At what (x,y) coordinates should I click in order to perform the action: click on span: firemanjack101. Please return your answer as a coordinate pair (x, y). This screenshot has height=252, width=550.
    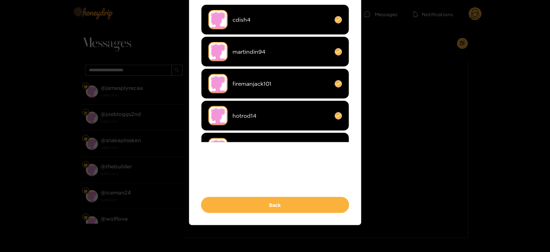
    Looking at the image, I should click on (281, 84).